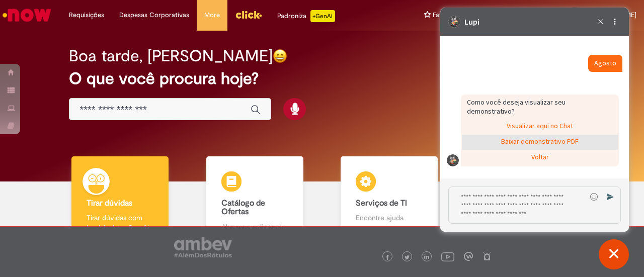  What do you see at coordinates (154, 15) in the screenshot?
I see `span: Despesas Corporativas` at bounding box center [154, 15].